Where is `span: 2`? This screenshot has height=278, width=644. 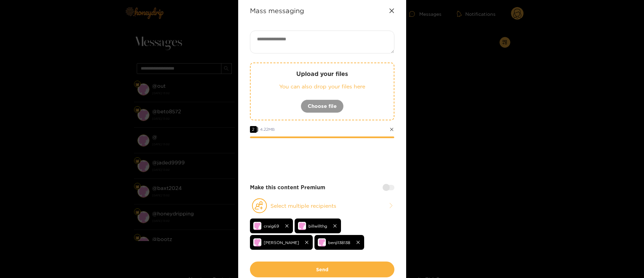
span: 2 is located at coordinates (253, 130).